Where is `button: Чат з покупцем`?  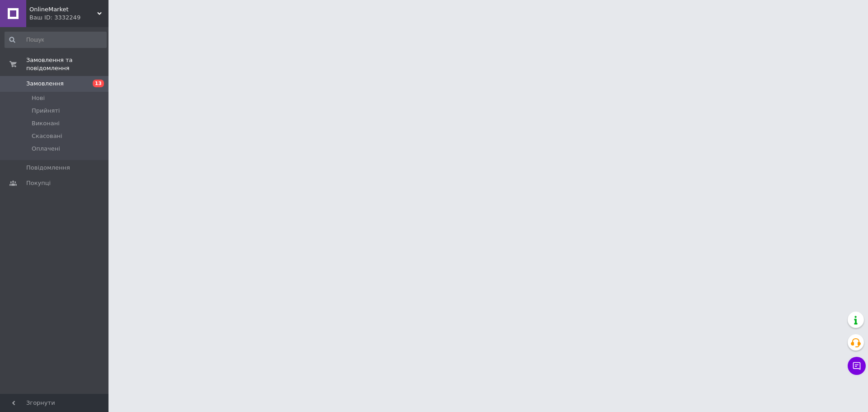
button: Чат з покупцем is located at coordinates (857, 366).